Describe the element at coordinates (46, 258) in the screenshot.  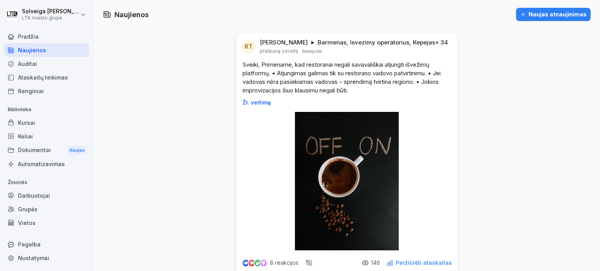
I see `a: Nustatymai` at that location.